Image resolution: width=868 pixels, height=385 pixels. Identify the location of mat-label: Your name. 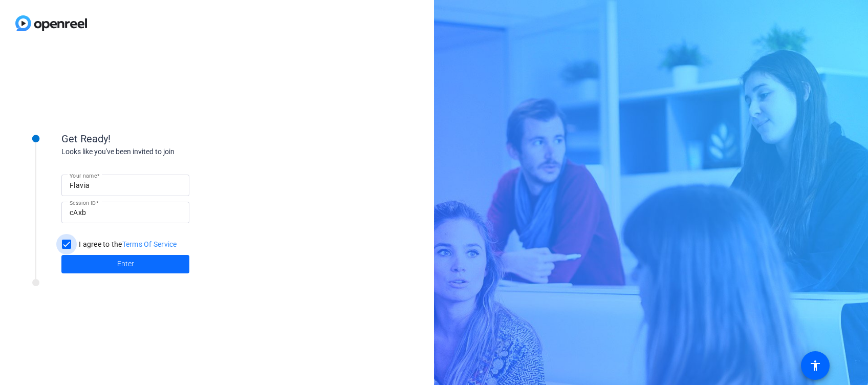
(83, 176).